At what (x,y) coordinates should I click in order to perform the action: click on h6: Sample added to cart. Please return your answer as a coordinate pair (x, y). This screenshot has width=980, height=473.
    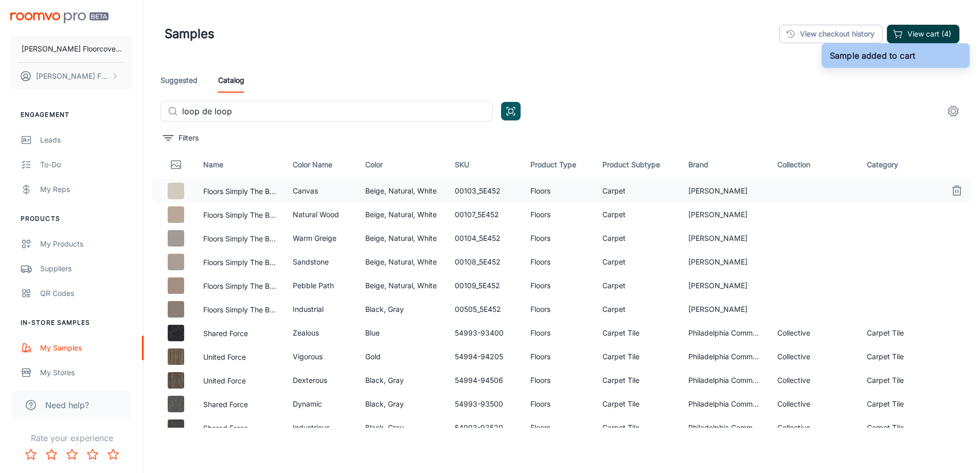
    Looking at the image, I should click on (872, 55).